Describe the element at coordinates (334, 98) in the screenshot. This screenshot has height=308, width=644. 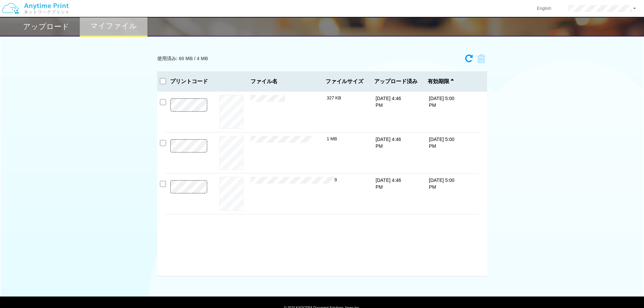
I see `span: 327 KB` at that location.